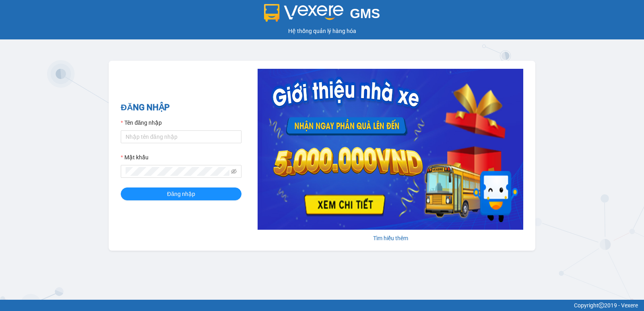 This screenshot has width=644, height=311. What do you see at coordinates (234, 171) in the screenshot?
I see `span: eye-invisible` at bounding box center [234, 171].